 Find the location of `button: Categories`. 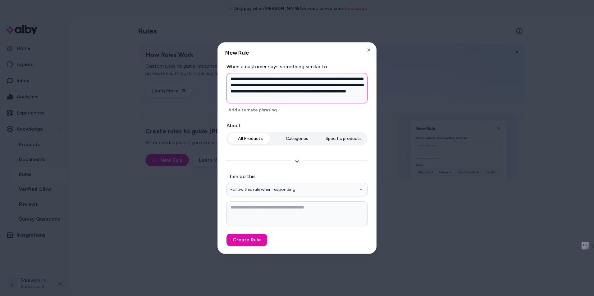

button: Categories is located at coordinates (297, 139).